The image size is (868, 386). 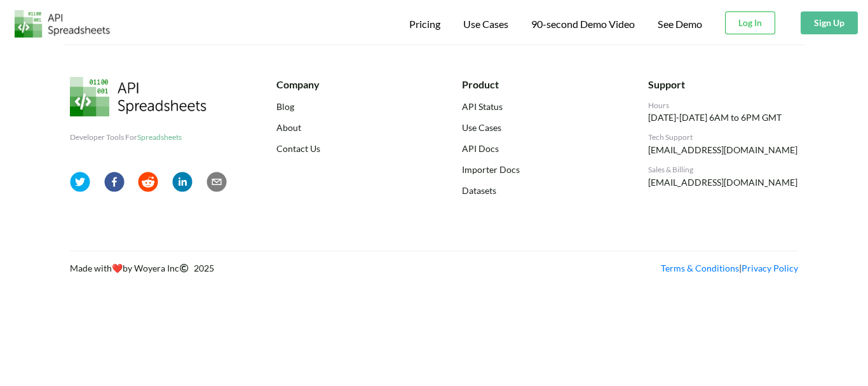 What do you see at coordinates (724, 84) in the screenshot?
I see `div: Support` at bounding box center [724, 84].